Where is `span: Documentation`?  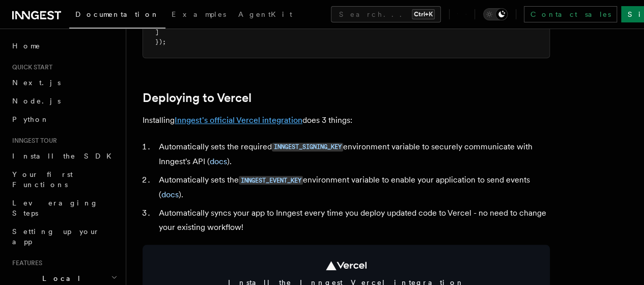
span: Documentation is located at coordinates (117, 14).